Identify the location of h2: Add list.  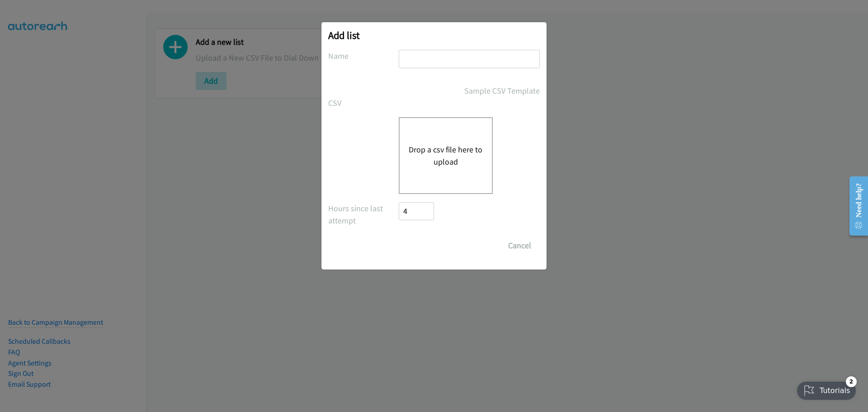
(434, 35).